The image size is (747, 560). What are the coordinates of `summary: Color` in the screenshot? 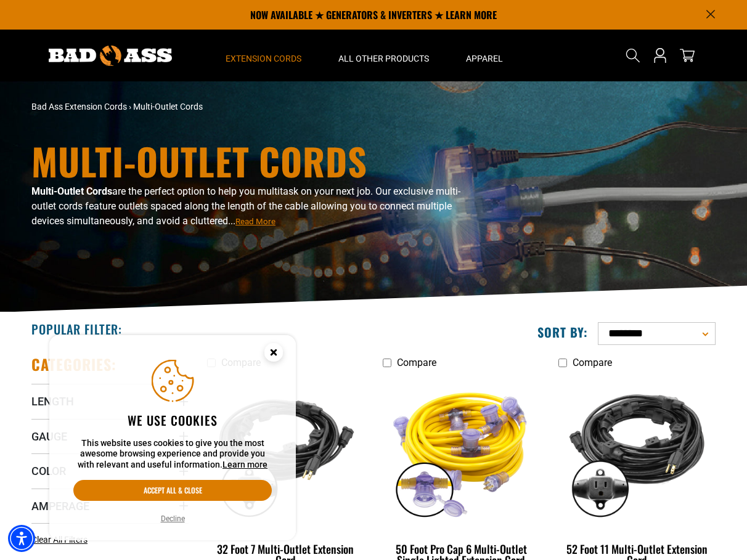 It's located at (110, 470).